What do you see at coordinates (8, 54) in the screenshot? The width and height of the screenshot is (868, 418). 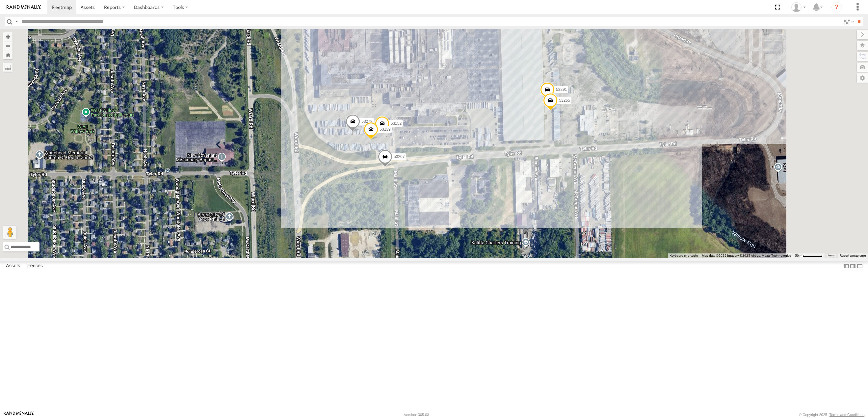 I see `button: Zoom Home` at bounding box center [8, 54].